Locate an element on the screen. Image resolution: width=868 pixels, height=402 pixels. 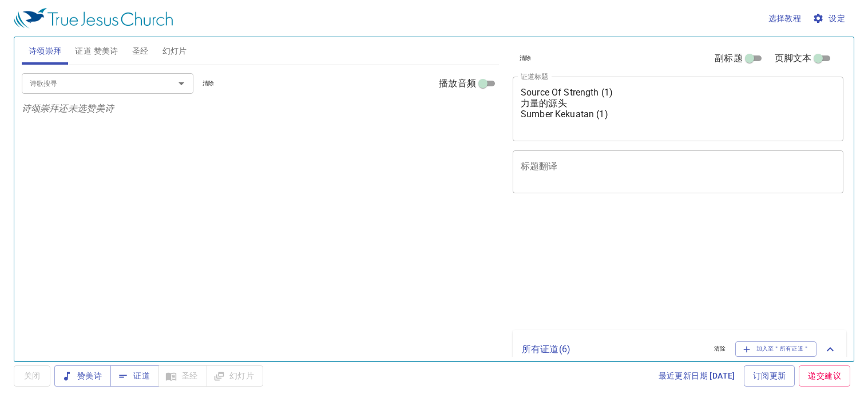
span: 幻灯片 is located at coordinates (175, 51).